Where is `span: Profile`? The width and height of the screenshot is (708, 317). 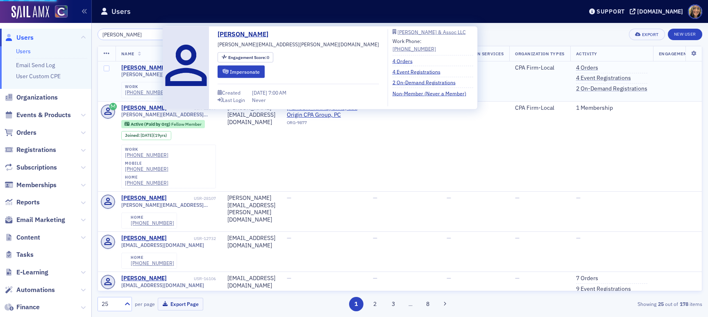 span: Profile is located at coordinates (695, 11).